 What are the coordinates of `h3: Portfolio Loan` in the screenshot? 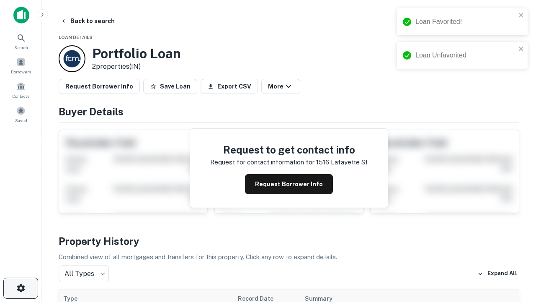 It's located at (137, 54).